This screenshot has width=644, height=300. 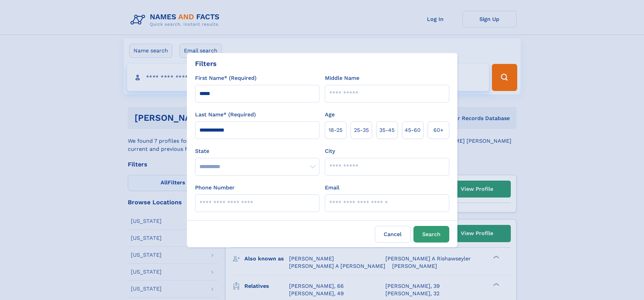 I want to click on label: First Name* (Required), so click(x=226, y=78).